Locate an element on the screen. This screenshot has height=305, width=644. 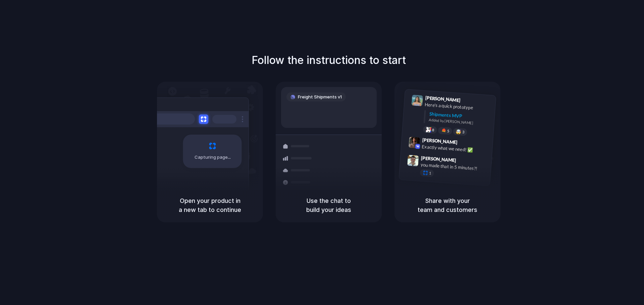
span: 1 is located at coordinates (430, 173).